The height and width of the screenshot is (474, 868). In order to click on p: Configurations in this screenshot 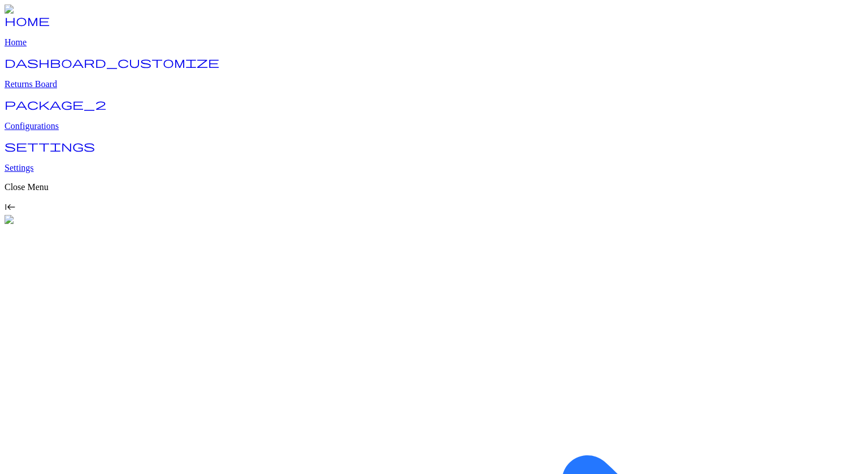, I will do `click(434, 126)`.